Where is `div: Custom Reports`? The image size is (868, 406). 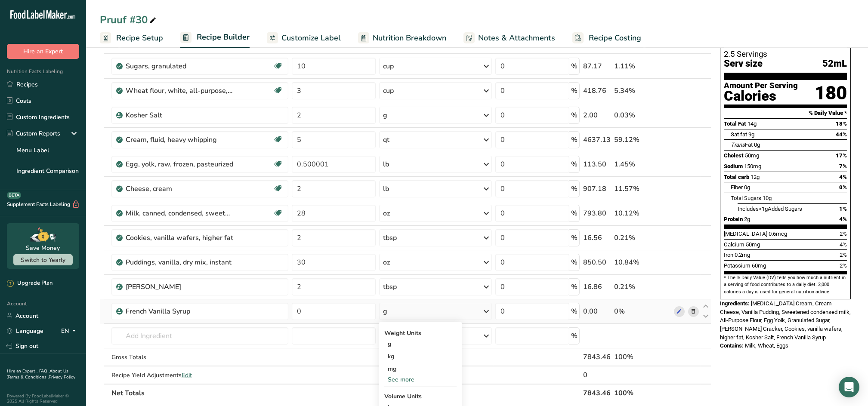 div: Custom Reports is located at coordinates (34, 133).